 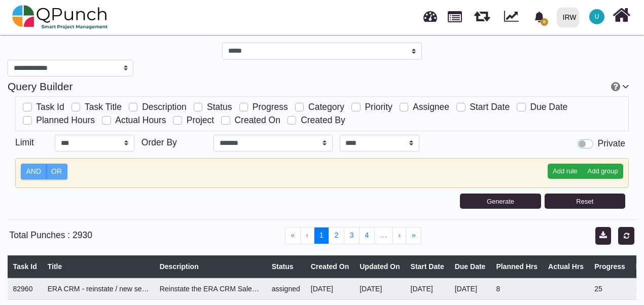 What do you see at coordinates (609, 267) in the screenshot?
I see `div: Progress` at bounding box center [609, 267].